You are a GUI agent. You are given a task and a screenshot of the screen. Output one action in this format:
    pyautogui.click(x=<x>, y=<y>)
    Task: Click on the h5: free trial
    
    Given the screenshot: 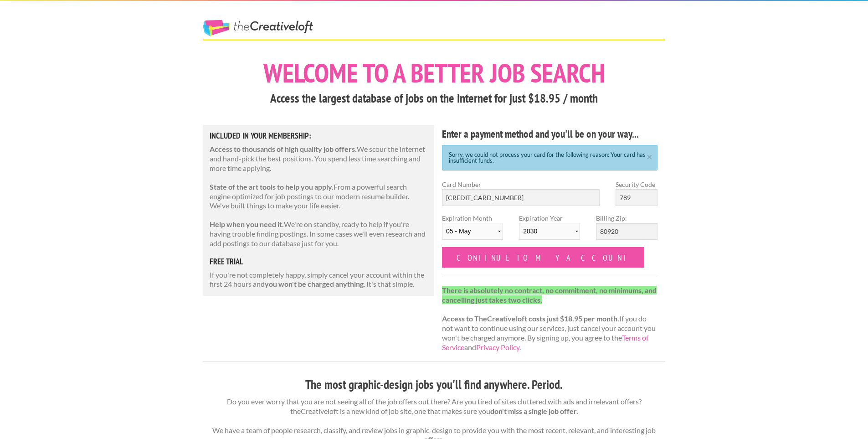 What is the action you would take?
    pyautogui.click(x=319, y=262)
    